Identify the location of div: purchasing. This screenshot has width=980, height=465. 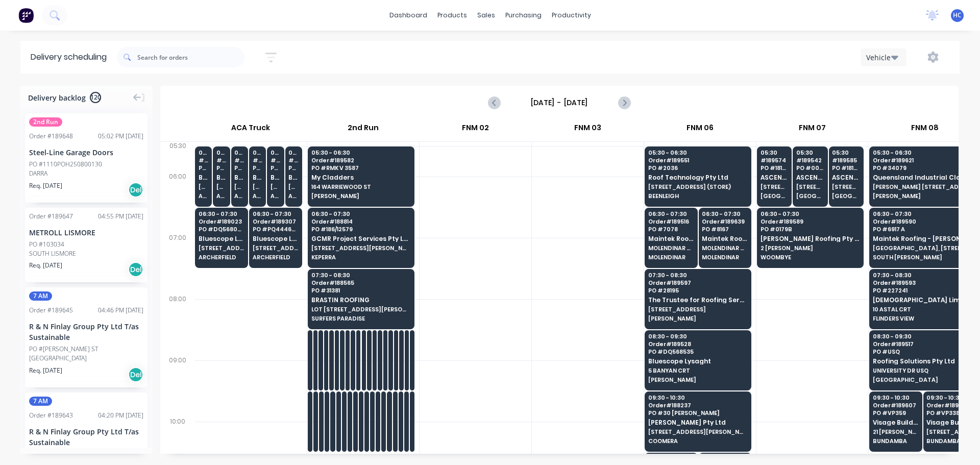
(524, 15).